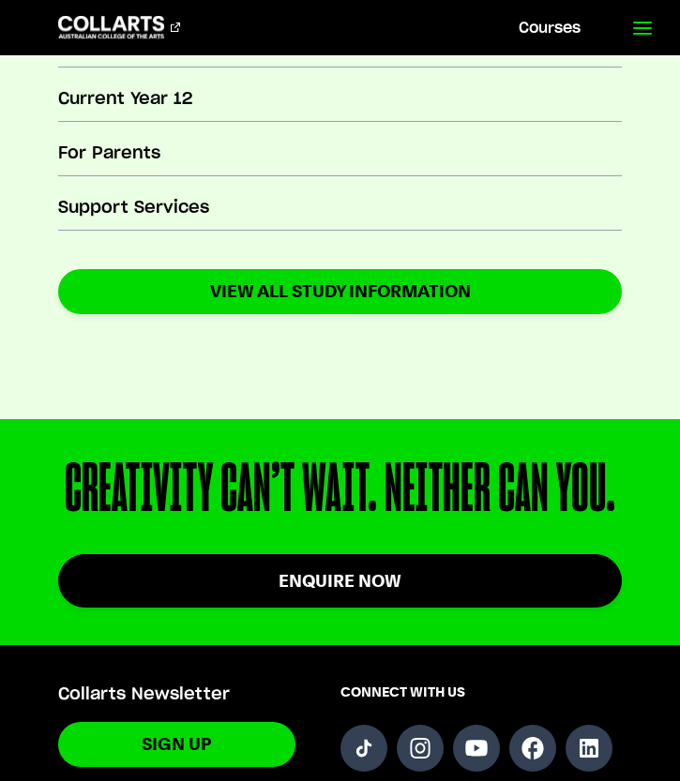 Image resolution: width=680 pixels, height=781 pixels. I want to click on h5: Collarts Newsletter, so click(177, 695).